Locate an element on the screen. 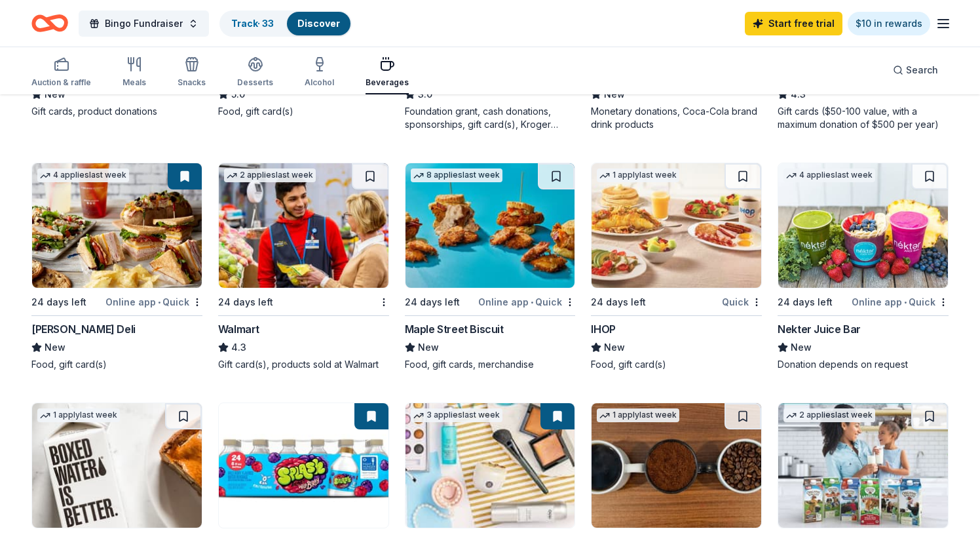 This screenshot has height=533, width=980. span: Search is located at coordinates (922, 70).